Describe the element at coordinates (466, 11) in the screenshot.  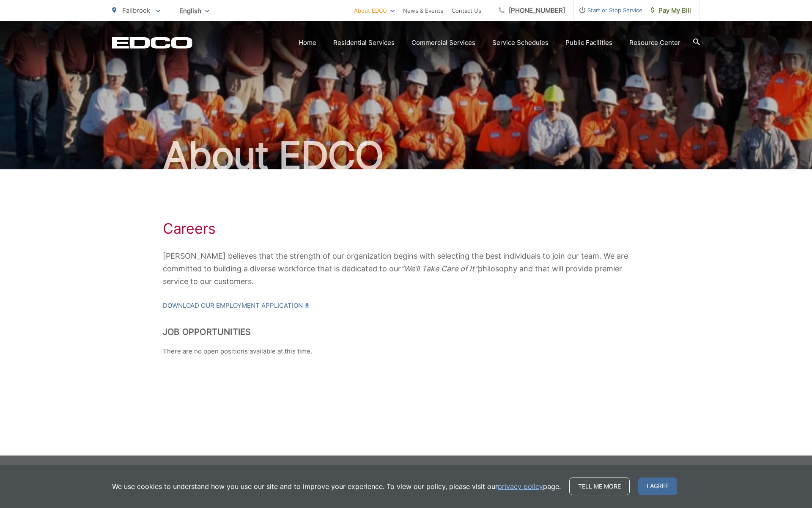
I see `a: Contact Us` at that location.